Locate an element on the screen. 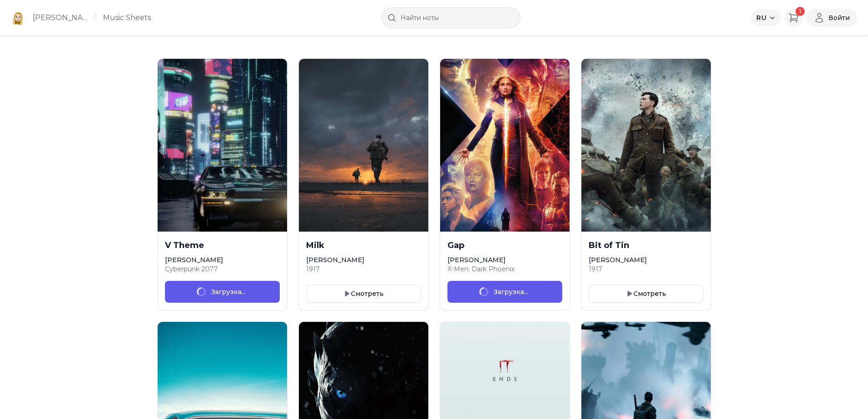 This screenshot has width=868, height=419. img: Cover of V Theme - Marcin Przybyłowicz is located at coordinates (223, 145).